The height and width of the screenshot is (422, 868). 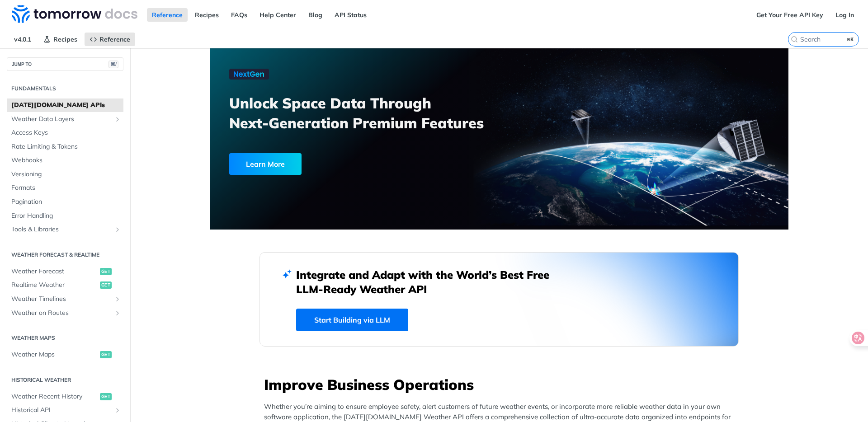 I want to click on span: Weather Forecast, so click(x=54, y=271).